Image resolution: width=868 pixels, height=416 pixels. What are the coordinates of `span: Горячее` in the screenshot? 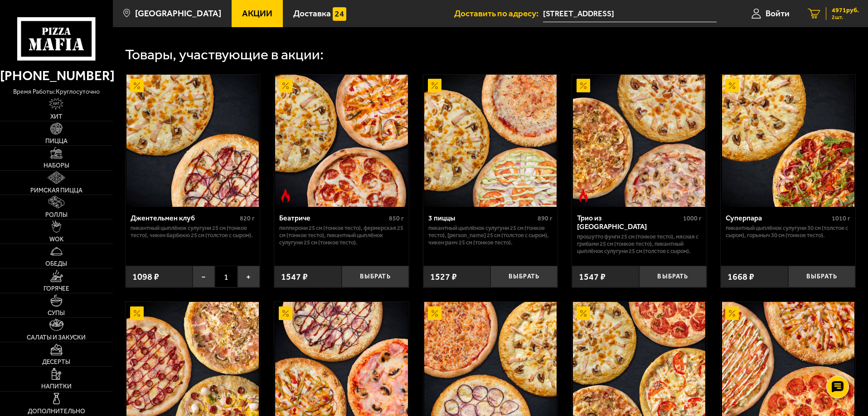 It's located at (56, 289).